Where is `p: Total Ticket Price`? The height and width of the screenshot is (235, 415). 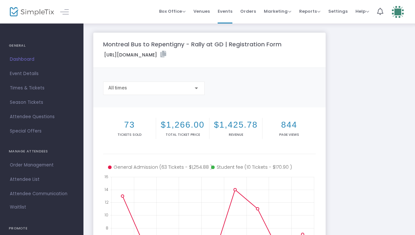
p: Total Ticket Price is located at coordinates (182, 135).